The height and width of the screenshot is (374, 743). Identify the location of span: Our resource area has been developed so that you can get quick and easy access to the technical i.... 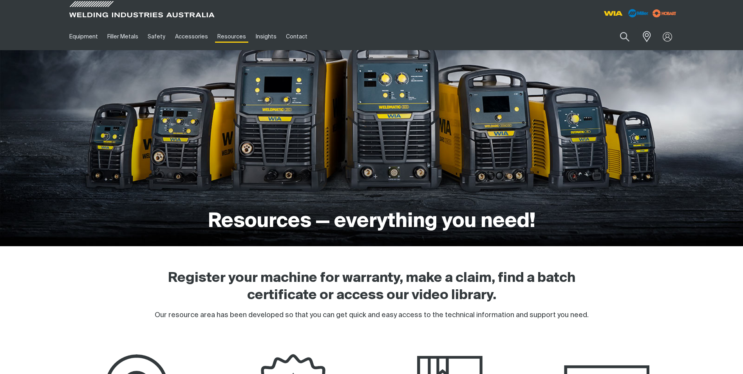
(372, 315).